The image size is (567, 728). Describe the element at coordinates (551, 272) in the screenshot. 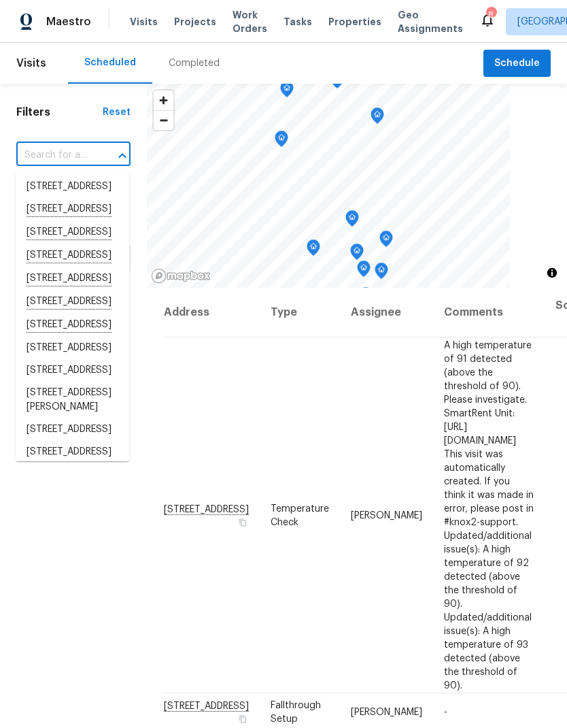

I see `button: Toggle attribution` at that location.